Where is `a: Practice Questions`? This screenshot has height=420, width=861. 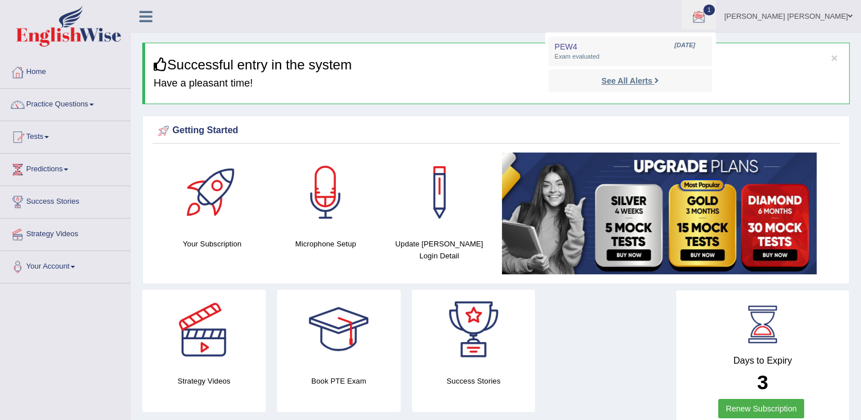
a: Practice Questions is located at coordinates (65, 103).